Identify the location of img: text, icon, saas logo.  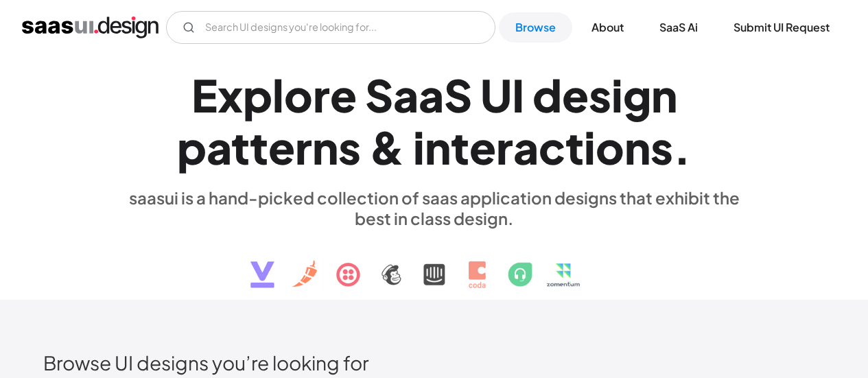
(434, 264).